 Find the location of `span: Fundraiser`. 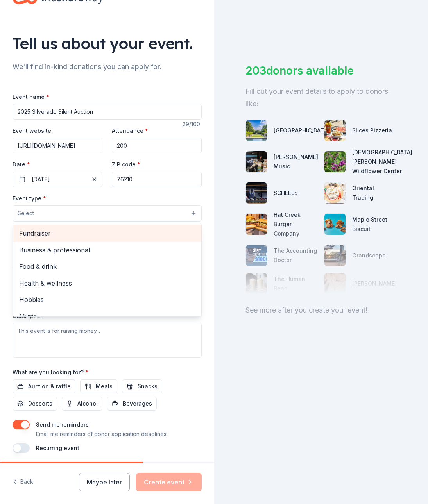

span: Fundraiser is located at coordinates (107, 233).